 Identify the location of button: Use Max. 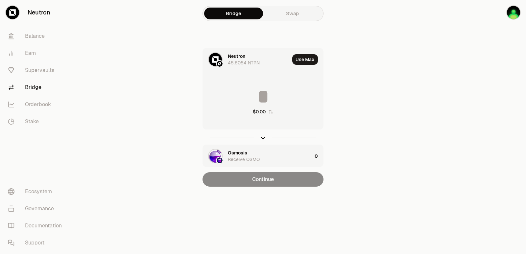
(305, 59).